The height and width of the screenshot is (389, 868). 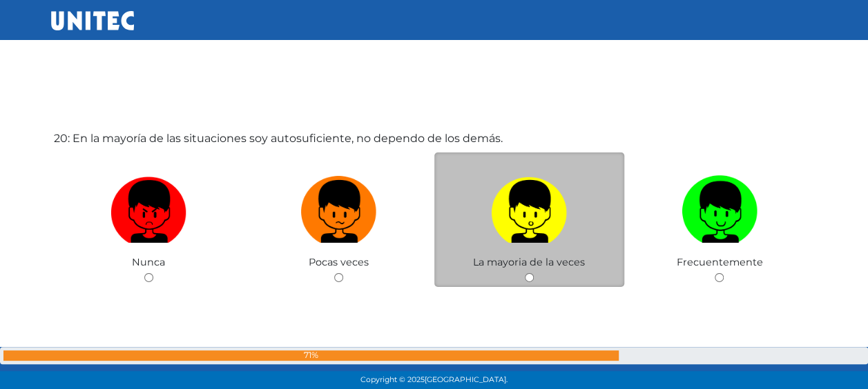 I want to click on img: UNITEC, so click(x=92, y=21).